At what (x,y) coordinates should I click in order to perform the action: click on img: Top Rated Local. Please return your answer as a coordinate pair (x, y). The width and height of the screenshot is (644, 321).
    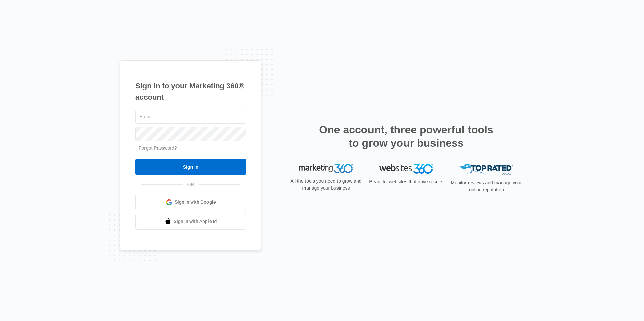
    Looking at the image, I should click on (486, 170).